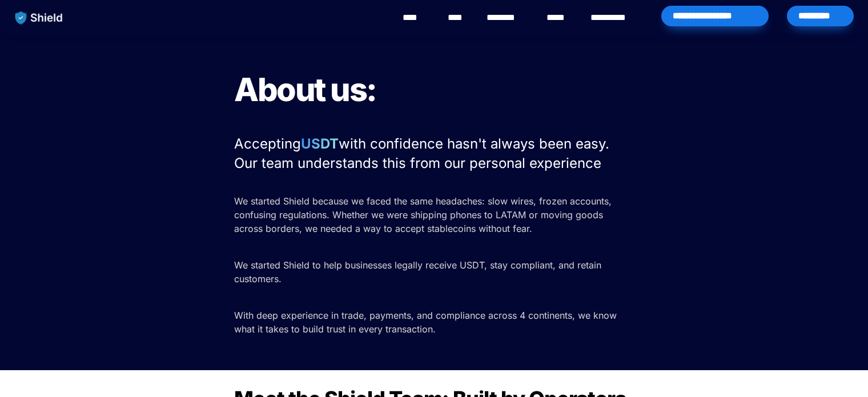  Describe the element at coordinates (424, 153) in the screenshot. I see `span: with confidence hasn't always been easy. Our team understands this from our personal experience` at that location.